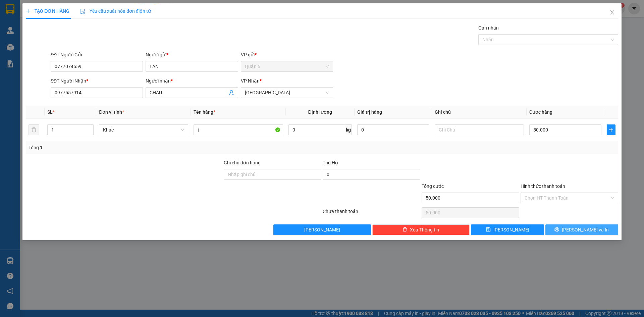  I want to click on span: Đơn vị tính, so click(111, 112).